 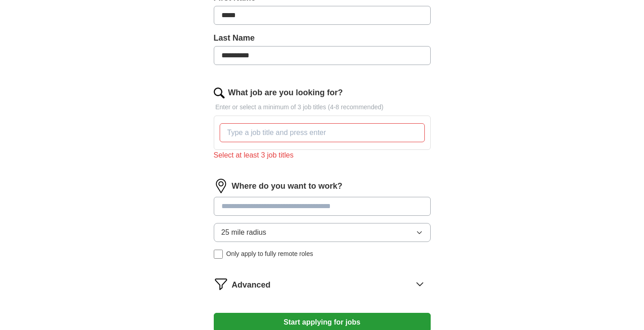 What do you see at coordinates (221, 186) in the screenshot?
I see `img: location.png` at bounding box center [221, 186].